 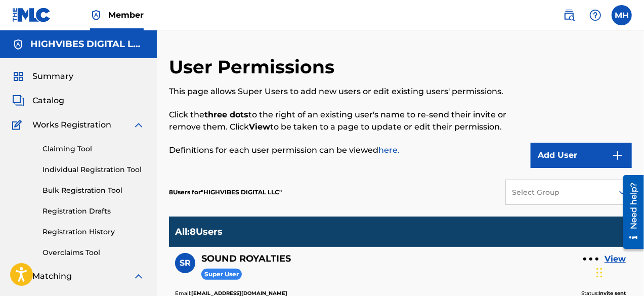 I want to click on a: here., so click(x=389, y=150).